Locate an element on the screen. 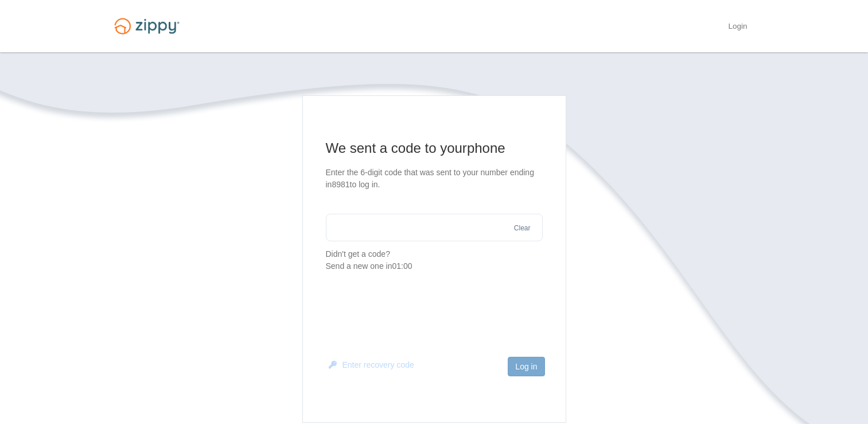 This screenshot has height=424, width=868. img: Logo is located at coordinates (147, 25).